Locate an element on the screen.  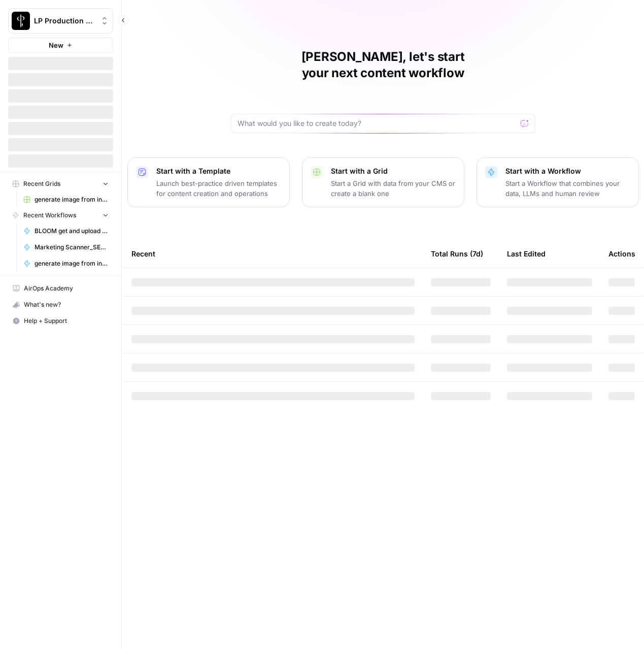
button: Help + Support is located at coordinates (60, 321).